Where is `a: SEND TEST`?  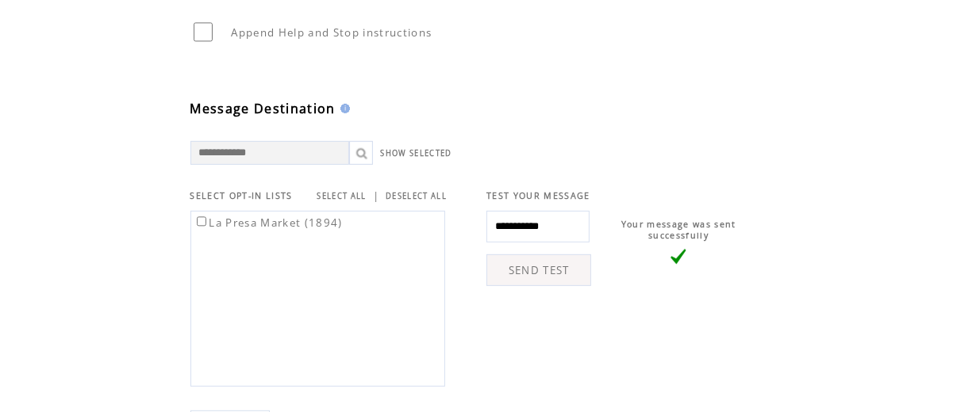
a: SEND TEST is located at coordinates (539, 271).